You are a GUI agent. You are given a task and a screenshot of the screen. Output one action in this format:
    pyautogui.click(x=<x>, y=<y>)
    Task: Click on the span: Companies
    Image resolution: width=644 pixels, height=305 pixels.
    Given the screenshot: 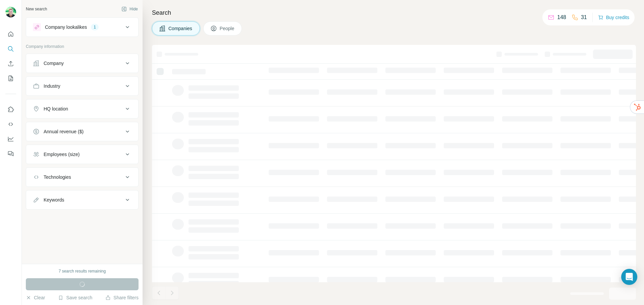 What is the action you would take?
    pyautogui.click(x=181, y=29)
    